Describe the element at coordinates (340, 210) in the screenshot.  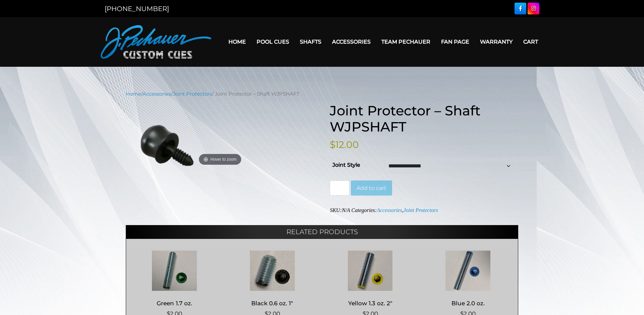
I see `span: SKU:` at that location.